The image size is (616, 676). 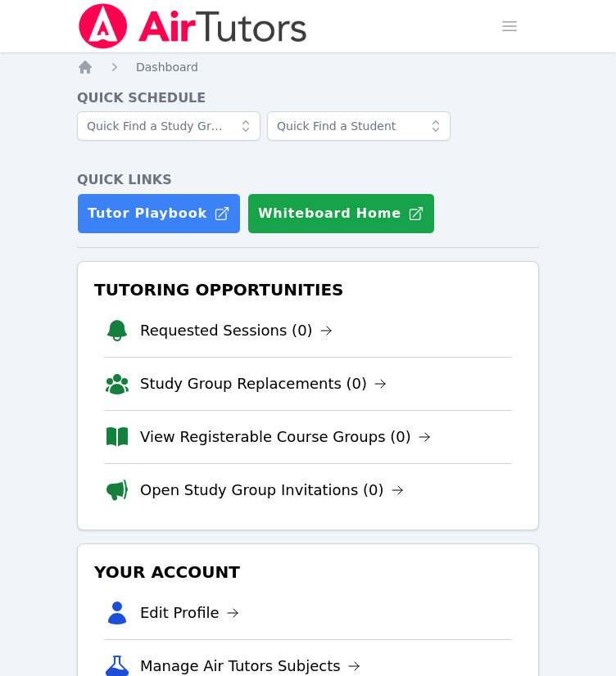 What do you see at coordinates (190, 613) in the screenshot?
I see `a: Edit Profile` at bounding box center [190, 613].